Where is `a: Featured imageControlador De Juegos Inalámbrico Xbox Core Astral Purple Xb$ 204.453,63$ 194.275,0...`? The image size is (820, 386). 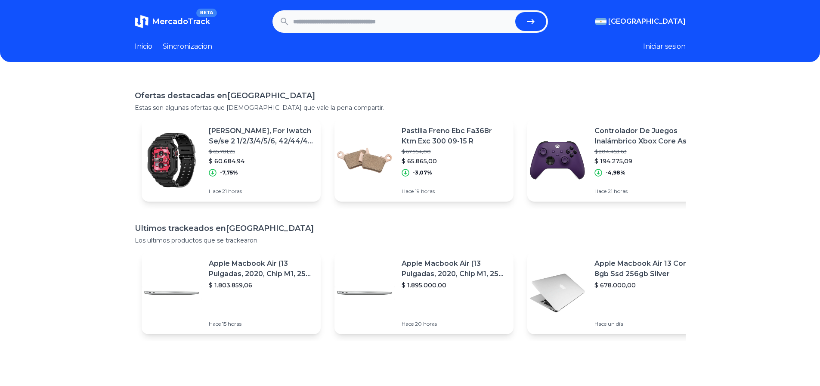 a: Featured imageControlador De Juegos Inalámbrico Xbox Core Astral Purple Xb$ 204.453,63$ 194.275,0... is located at coordinates (617, 160).